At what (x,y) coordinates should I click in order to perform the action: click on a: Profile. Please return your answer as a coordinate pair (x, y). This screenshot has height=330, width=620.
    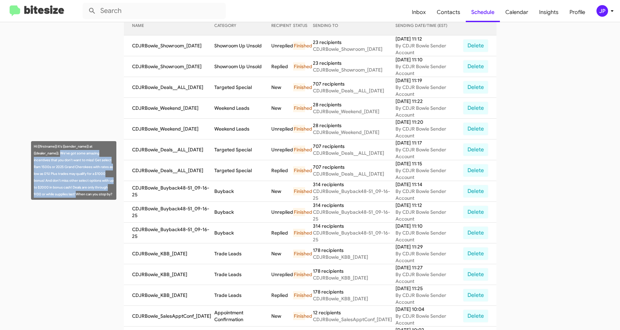
    Looking at the image, I should click on (577, 12).